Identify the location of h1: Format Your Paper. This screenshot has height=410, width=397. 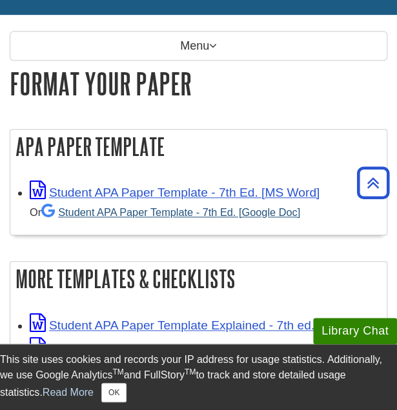
(198, 83).